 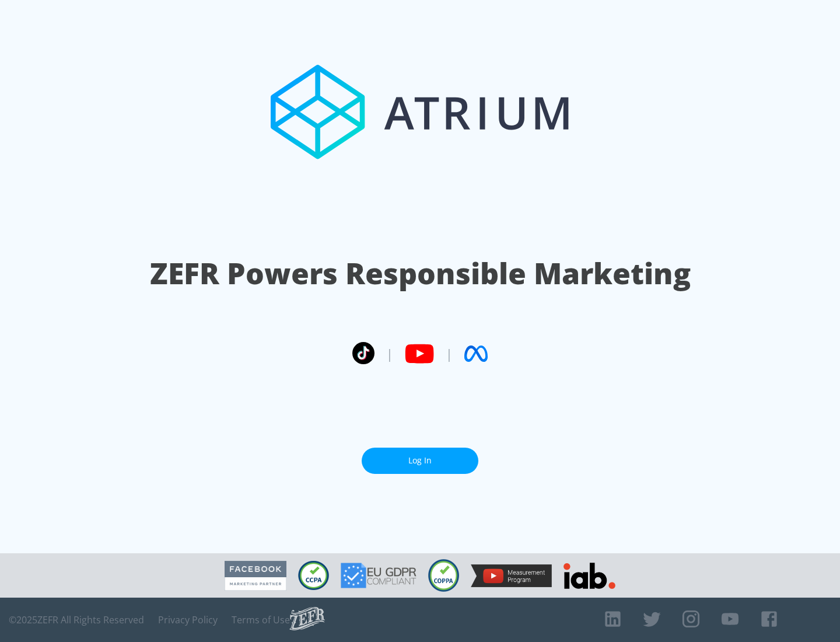 What do you see at coordinates (420, 461) in the screenshot?
I see `a: Log In` at bounding box center [420, 461].